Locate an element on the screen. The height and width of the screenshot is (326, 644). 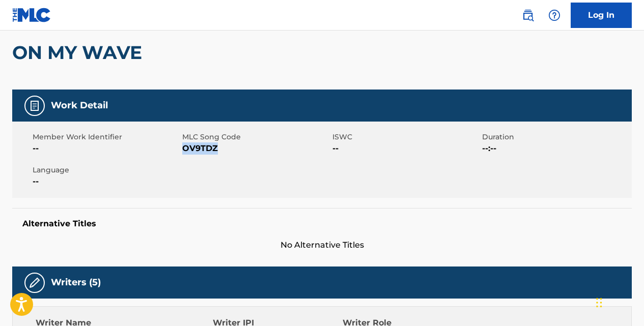
a: Log In is located at coordinates (601, 15).